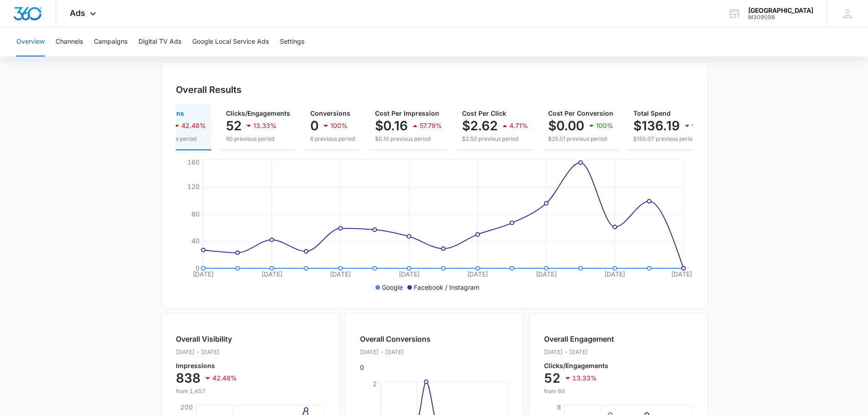  What do you see at coordinates (780, 17) in the screenshot?
I see `div: account id` at bounding box center [780, 17].